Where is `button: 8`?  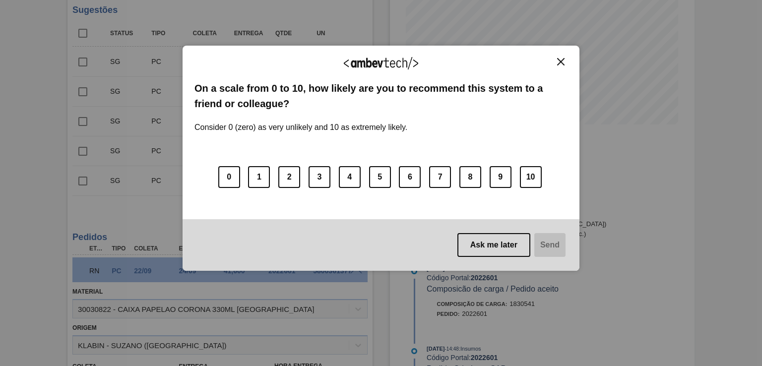
button: 8 is located at coordinates (471, 177).